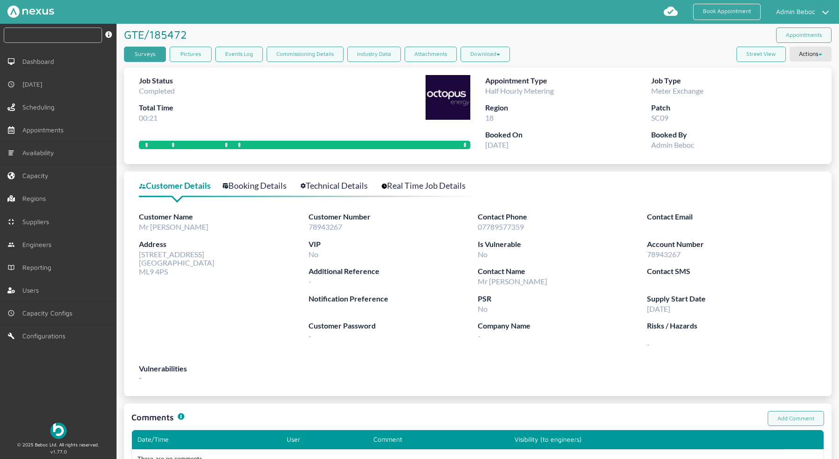 The width and height of the screenshot is (839, 459). What do you see at coordinates (157, 34) in the screenshot?
I see `h1: GTE/185472 ️️️` at bounding box center [157, 34].